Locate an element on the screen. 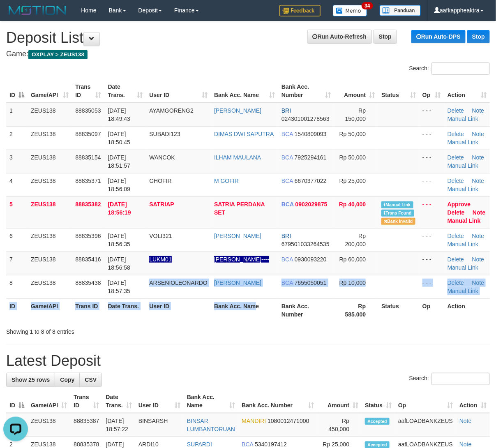 This screenshot has height=448, width=496. img: Feedback.jpg is located at coordinates (300, 11).